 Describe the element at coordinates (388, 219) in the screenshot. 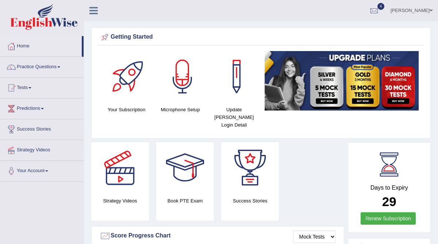

I see `a: Renew Subscription` at that location.